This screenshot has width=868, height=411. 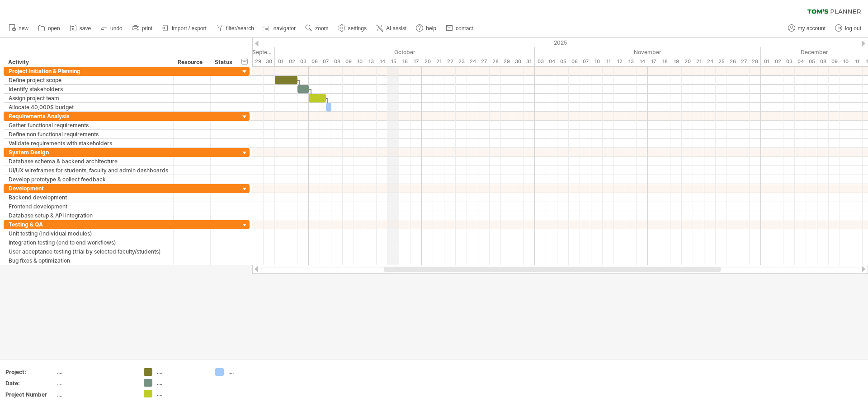 What do you see at coordinates (85, 29) in the screenshot?
I see `span: save` at bounding box center [85, 29].